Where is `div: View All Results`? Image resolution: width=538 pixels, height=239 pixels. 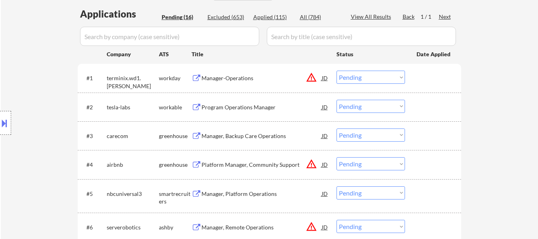 div: View All Results is located at coordinates (372, 17).